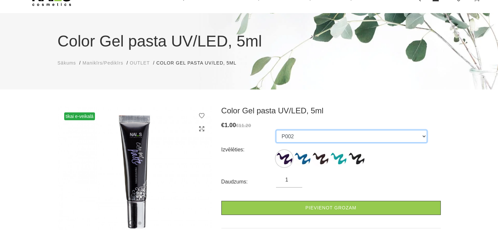  Describe the element at coordinates (249, 150) in the screenshot. I see `div: Izvēlēties:` at that location.